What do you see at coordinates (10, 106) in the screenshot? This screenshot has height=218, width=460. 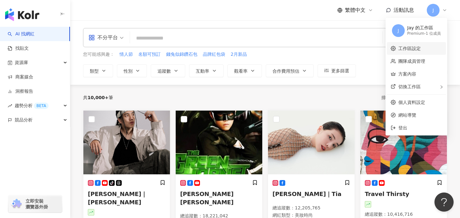 I see `span: rise` at bounding box center [10, 106].